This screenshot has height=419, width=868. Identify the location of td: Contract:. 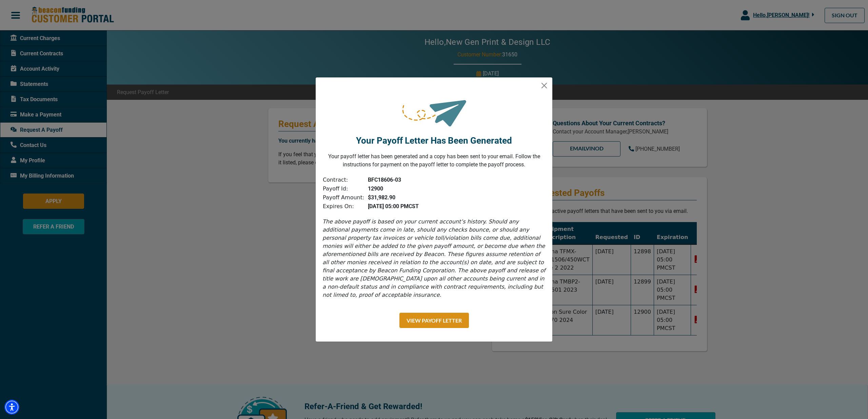
(343, 180).